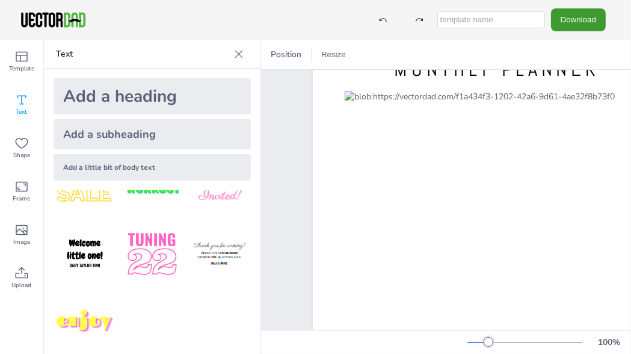 This screenshot has height=354, width=631. What do you see at coordinates (143, 54) in the screenshot?
I see `p: Text` at bounding box center [143, 54].